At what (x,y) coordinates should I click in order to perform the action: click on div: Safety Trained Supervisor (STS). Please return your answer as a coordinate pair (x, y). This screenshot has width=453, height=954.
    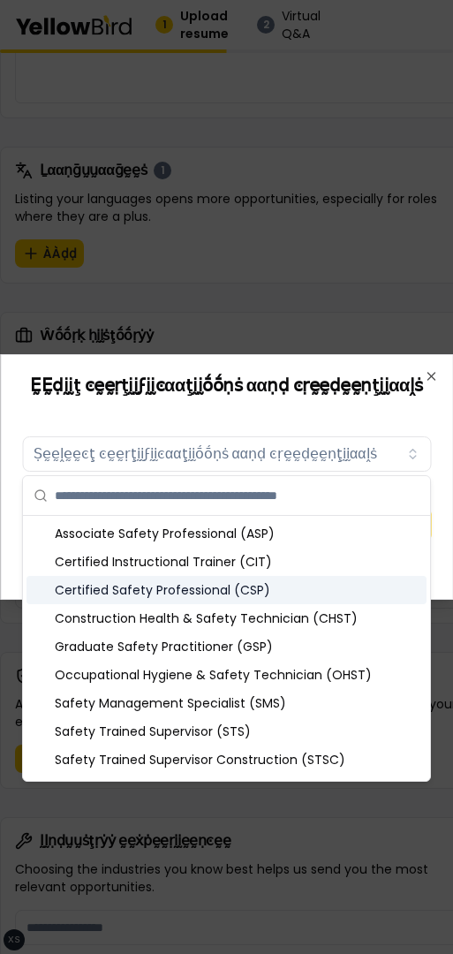
    Looking at the image, I should click on (226, 731).